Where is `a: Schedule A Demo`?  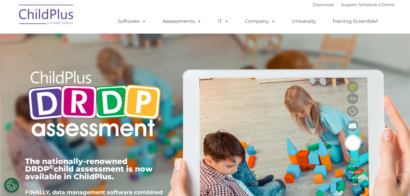
a: Schedule A Demo is located at coordinates (377, 5).